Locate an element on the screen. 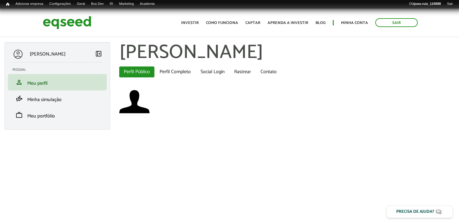 The image size is (459, 224). span: left_panel_close is located at coordinates (99, 54).